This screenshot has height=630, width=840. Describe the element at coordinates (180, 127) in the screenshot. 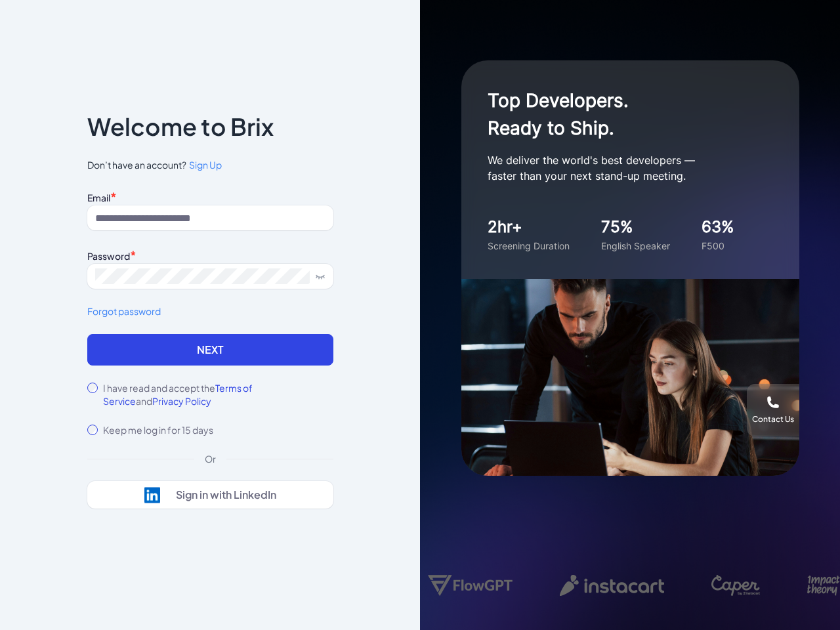

I see `p: Welcome to Brix` at that location.